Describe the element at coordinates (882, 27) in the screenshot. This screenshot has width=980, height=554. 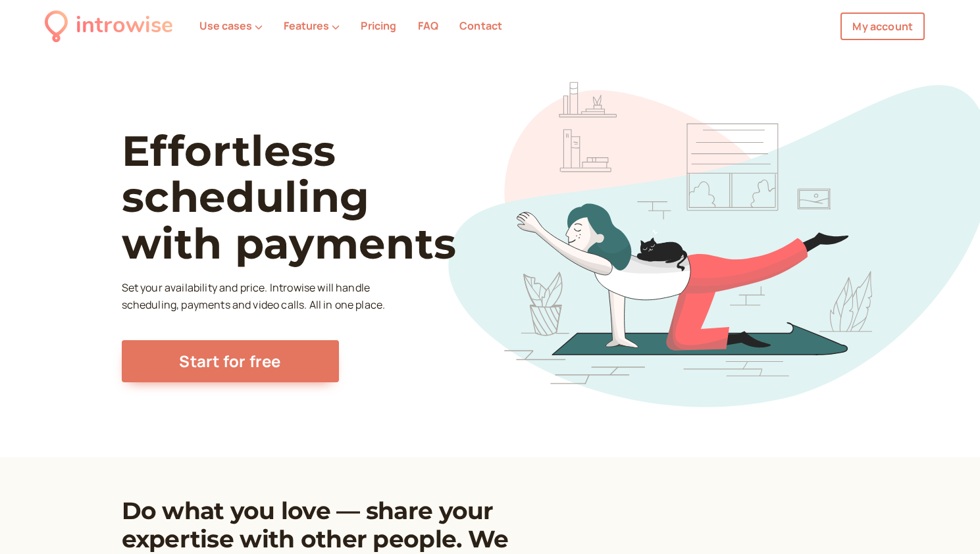
I see `a: My account` at that location.